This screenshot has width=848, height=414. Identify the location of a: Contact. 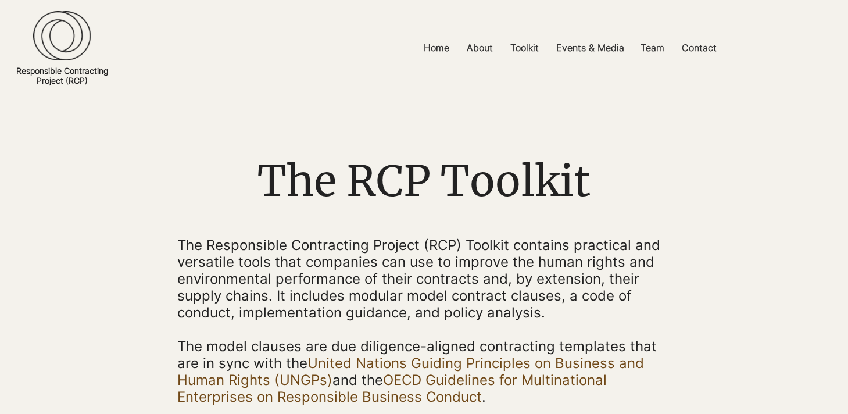
(699, 48).